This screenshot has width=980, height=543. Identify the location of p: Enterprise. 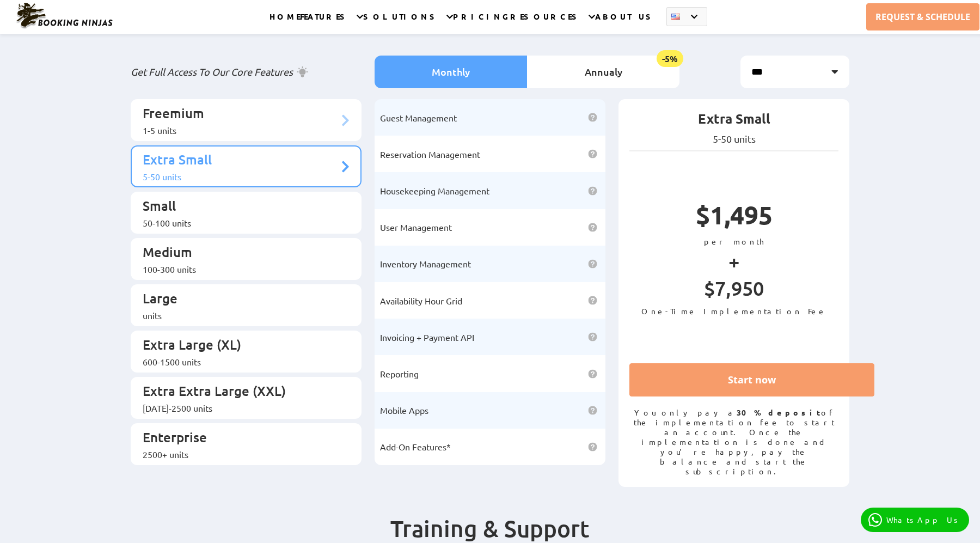
(241, 439).